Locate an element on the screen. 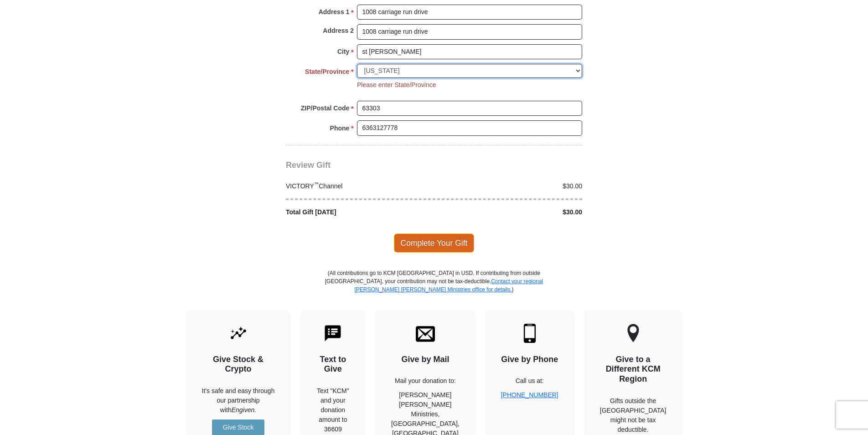 The width and height of the screenshot is (868, 435). i: Engiven. is located at coordinates (244, 410).